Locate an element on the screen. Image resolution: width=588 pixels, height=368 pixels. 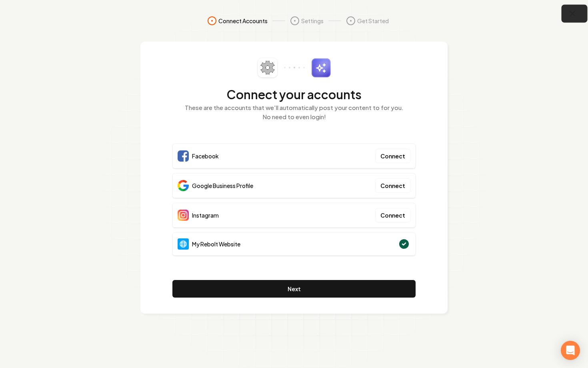
img: connector-dots.svg is located at coordinates (294, 67).